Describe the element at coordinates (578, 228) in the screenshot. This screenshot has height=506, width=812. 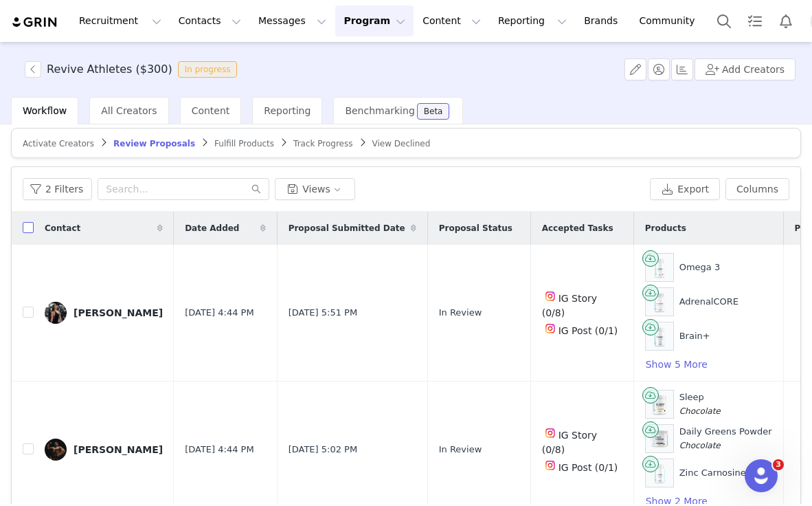
I see `span: Accepted Tasks` at that location.